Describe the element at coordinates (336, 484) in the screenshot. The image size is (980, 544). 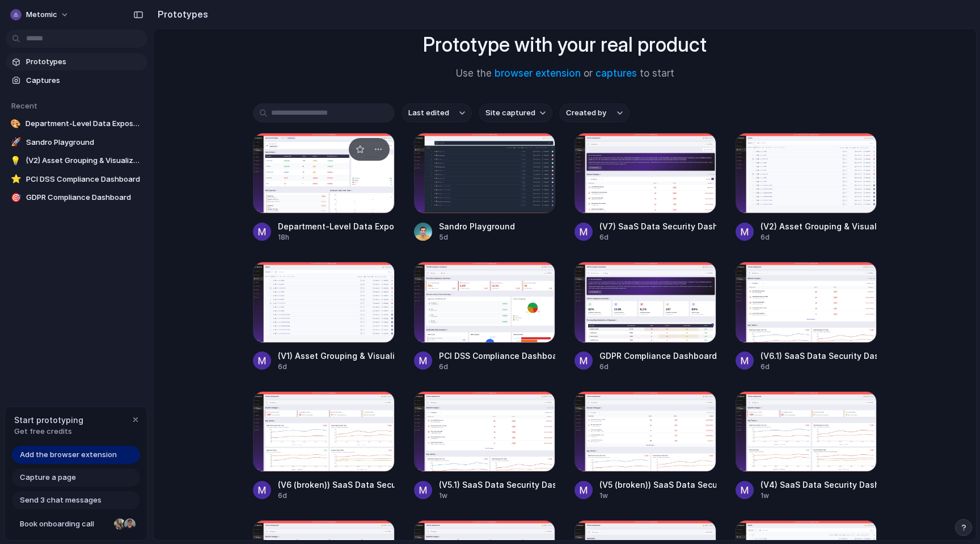
I see `div: (V6 (broken)) SaaS Data Security Dashboard` at that location.